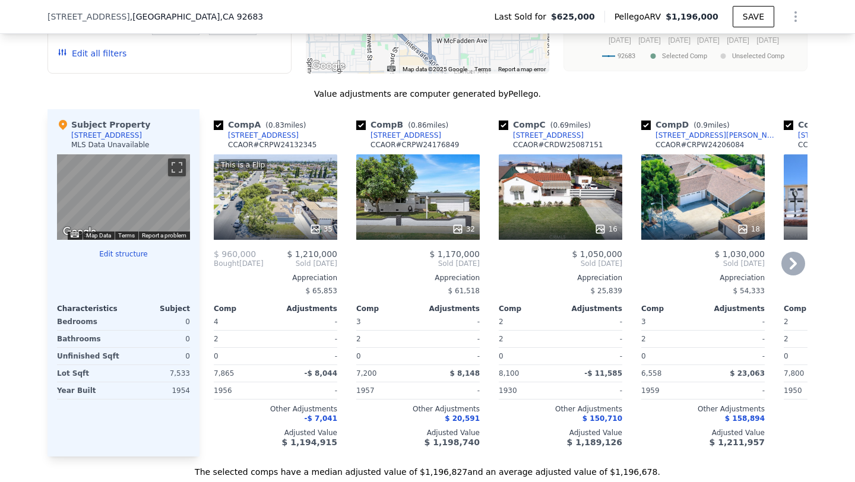 This screenshot has width=855, height=482. Describe the element at coordinates (796, 17) in the screenshot. I see `button: Show Options` at that location.